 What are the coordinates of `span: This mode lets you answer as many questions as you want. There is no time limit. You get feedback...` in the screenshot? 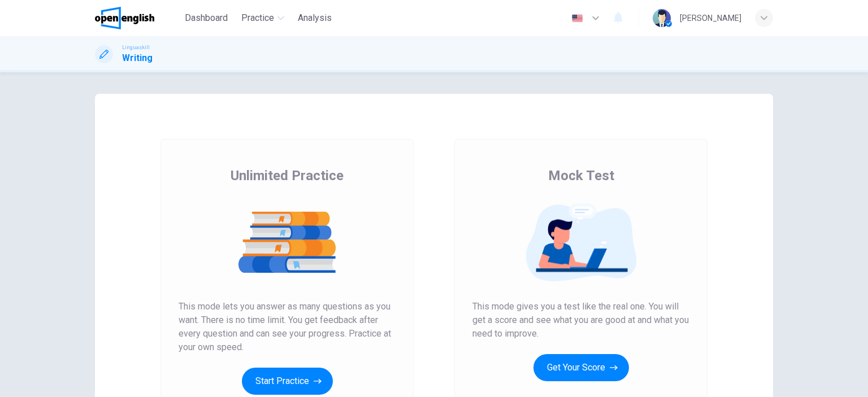 It's located at (287, 327).